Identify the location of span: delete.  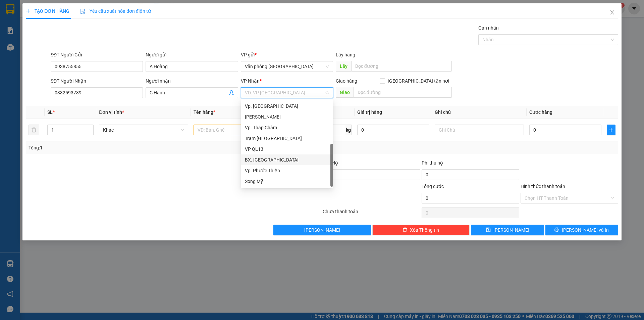
(405, 230).